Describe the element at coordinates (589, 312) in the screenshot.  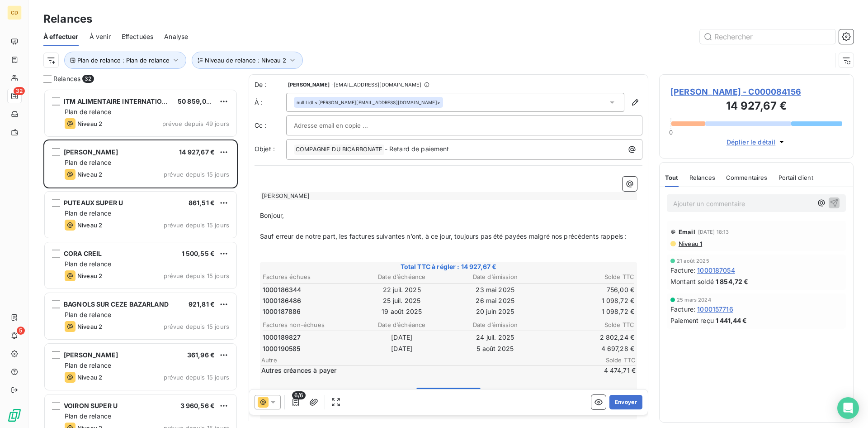
I see `td: 1 098,72 €` at that location.